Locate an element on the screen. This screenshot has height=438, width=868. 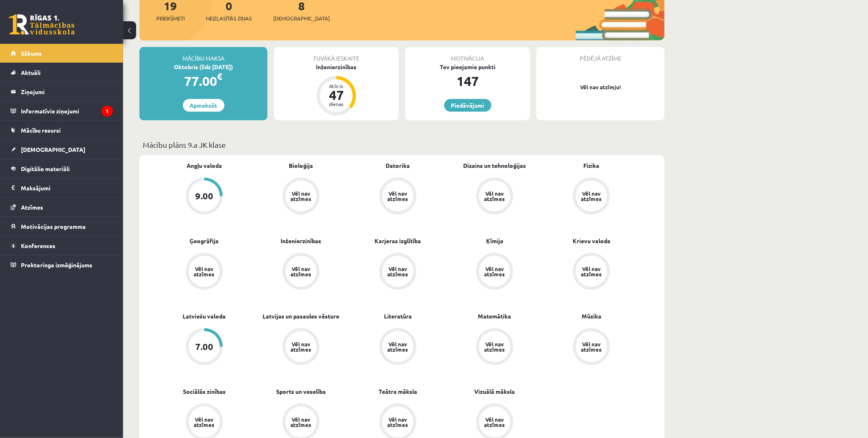
a: Ģeogrāfija is located at coordinates (204, 241).